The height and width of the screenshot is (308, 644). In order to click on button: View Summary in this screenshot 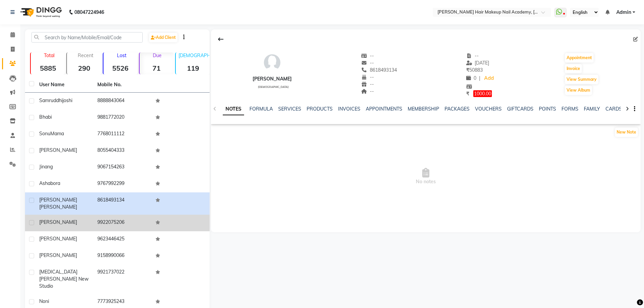, I will do `click(582, 80)`.